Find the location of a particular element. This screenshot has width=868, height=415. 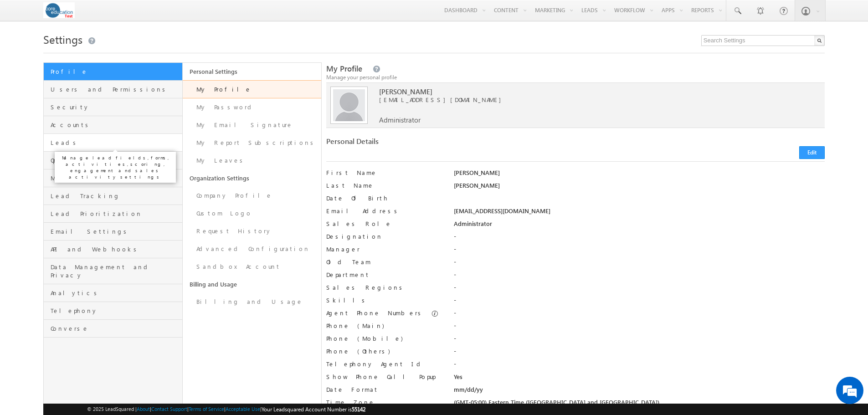

span: Telephony is located at coordinates (115, 310).